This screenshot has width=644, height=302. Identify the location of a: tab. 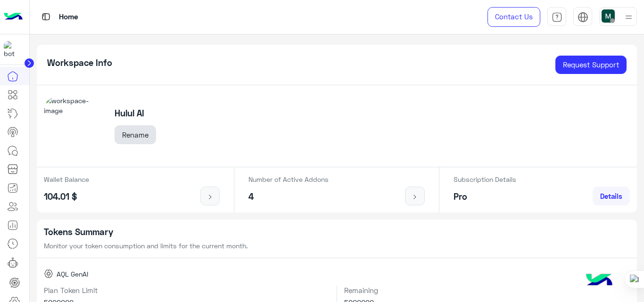
(557, 17).